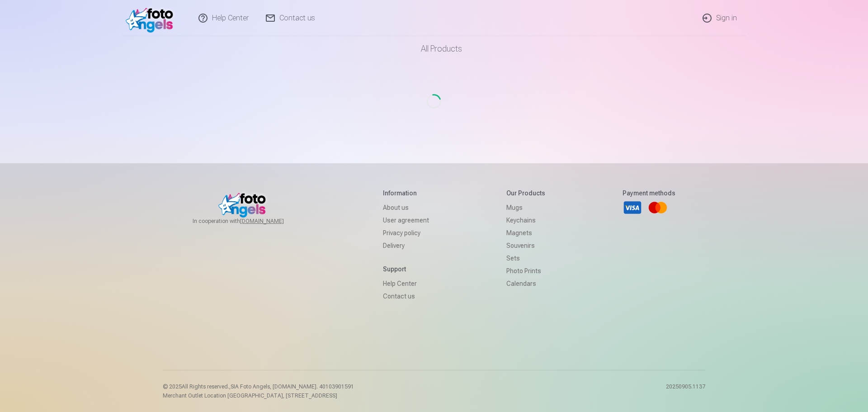 The image size is (868, 412). Describe the element at coordinates (406, 193) in the screenshot. I see `h5: Information` at that location.